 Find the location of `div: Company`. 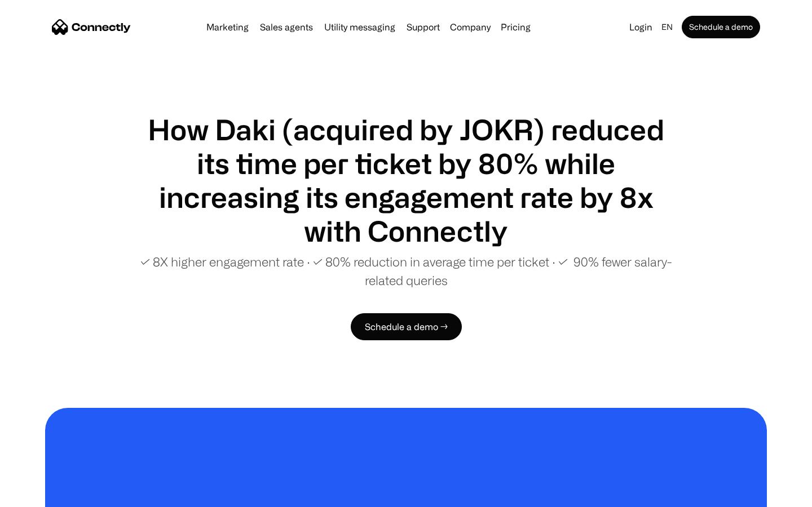

div: Company is located at coordinates (470, 27).